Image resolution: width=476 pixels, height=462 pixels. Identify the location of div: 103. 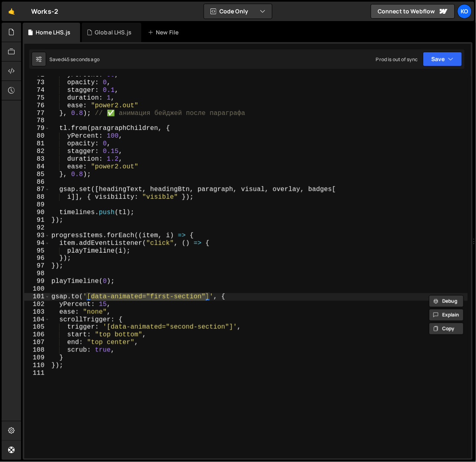
(37, 312).